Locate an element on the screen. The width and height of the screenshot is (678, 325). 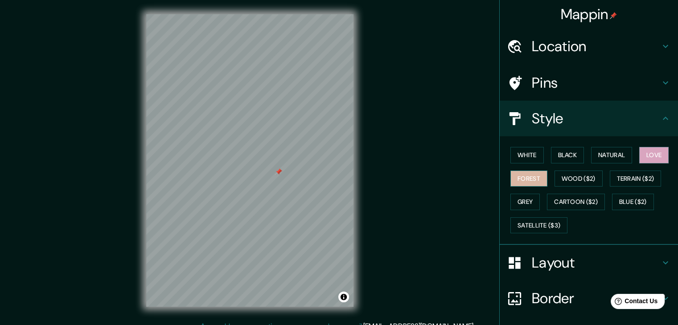
h4: Pins is located at coordinates (596, 83).